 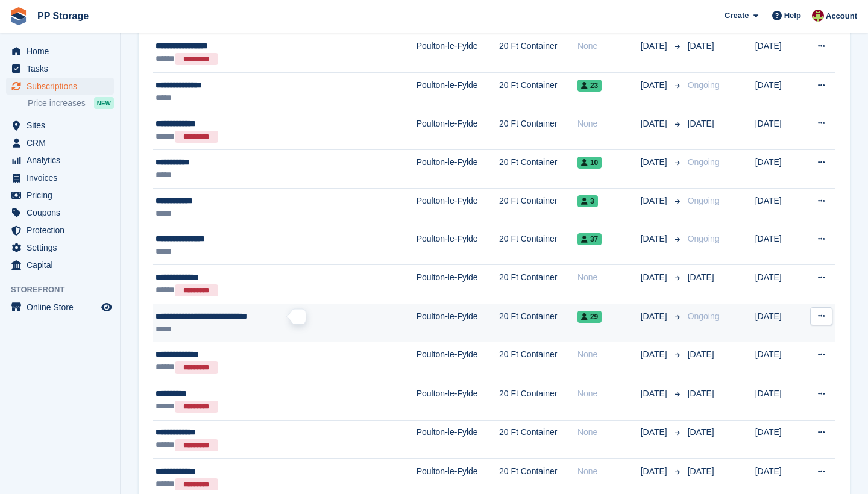 What do you see at coordinates (63, 177) in the screenshot?
I see `span: Invoices` at bounding box center [63, 177].